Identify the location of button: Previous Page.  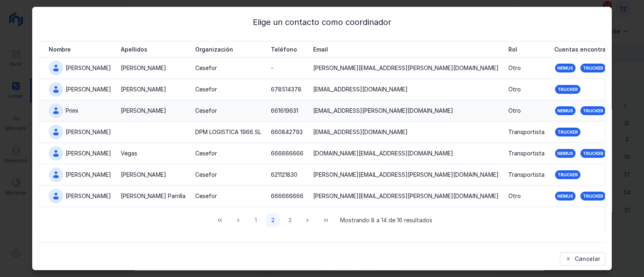
(238, 220).